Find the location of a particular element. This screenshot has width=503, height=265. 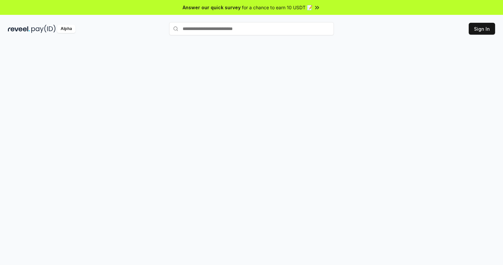

img: pay_id is located at coordinates (44, 29).